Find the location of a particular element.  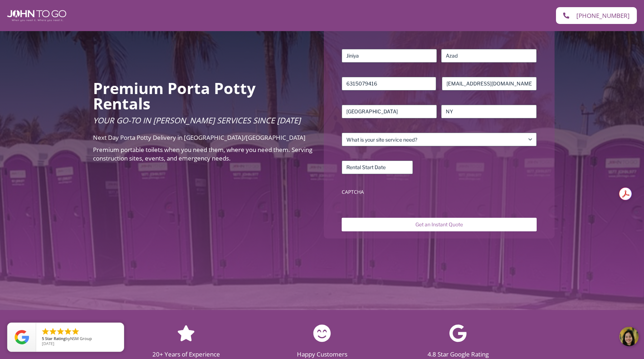

h2: 4.8 Star Google Rating is located at coordinates (458, 354).